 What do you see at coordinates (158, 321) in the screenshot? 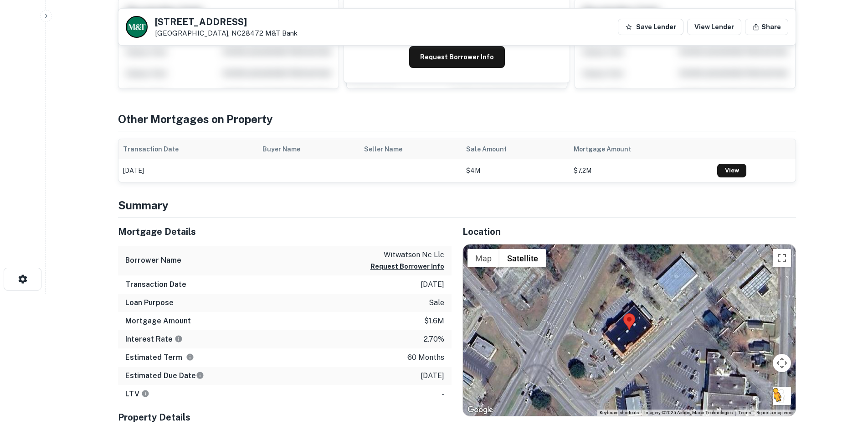
I see `h6: Mortgage Amount` at bounding box center [158, 321].